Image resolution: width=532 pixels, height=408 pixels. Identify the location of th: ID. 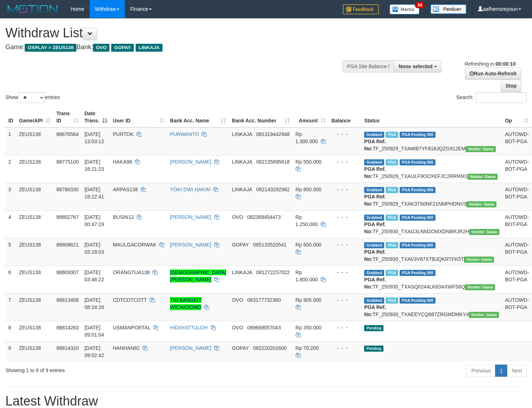
(11, 117).